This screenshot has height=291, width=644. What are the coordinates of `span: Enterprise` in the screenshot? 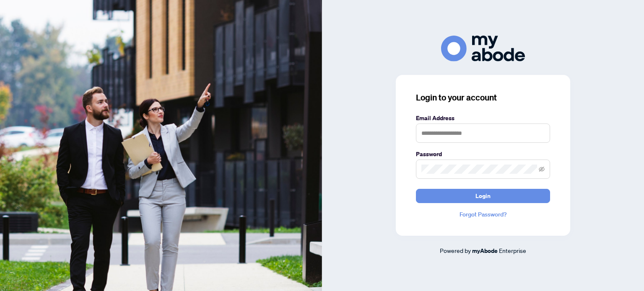 It's located at (512, 251).